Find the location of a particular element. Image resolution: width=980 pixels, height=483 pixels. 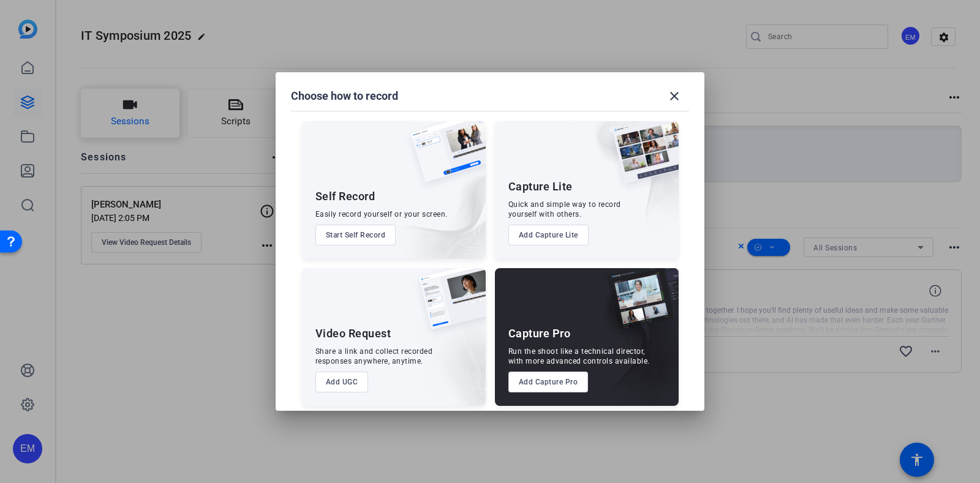

div: Share a link and collect recorded responses anywhere, anytime. is located at coordinates (375, 357).